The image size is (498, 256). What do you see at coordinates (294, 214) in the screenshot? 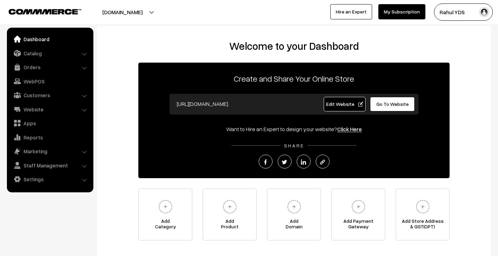
I see `a: AddDomain` at bounding box center [294, 214].